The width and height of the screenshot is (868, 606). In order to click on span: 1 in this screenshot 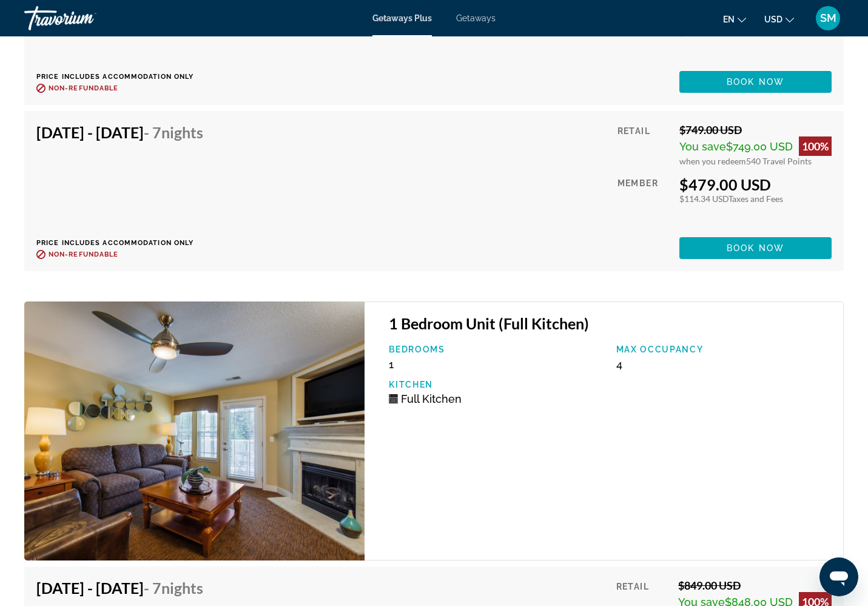, I will do `click(392, 364)`.